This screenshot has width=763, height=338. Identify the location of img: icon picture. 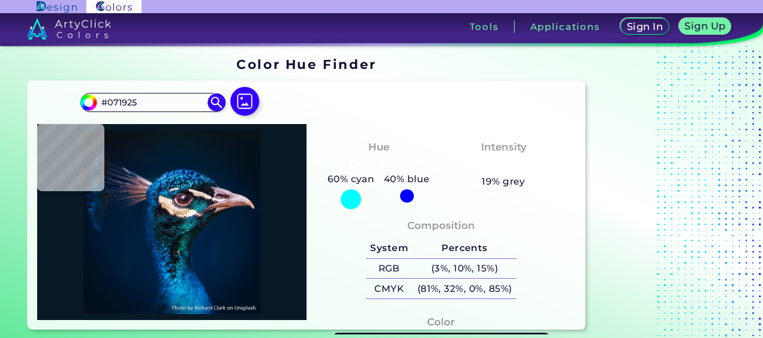
(245, 101).